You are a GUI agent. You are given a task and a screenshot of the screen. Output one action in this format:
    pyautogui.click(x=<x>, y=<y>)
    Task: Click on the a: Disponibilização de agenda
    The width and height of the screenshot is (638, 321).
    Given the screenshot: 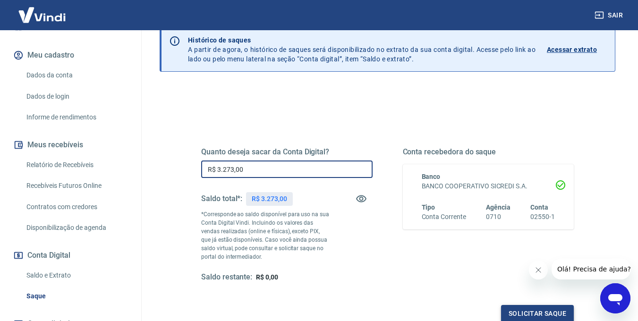 What is the action you would take?
    pyautogui.click(x=76, y=228)
    